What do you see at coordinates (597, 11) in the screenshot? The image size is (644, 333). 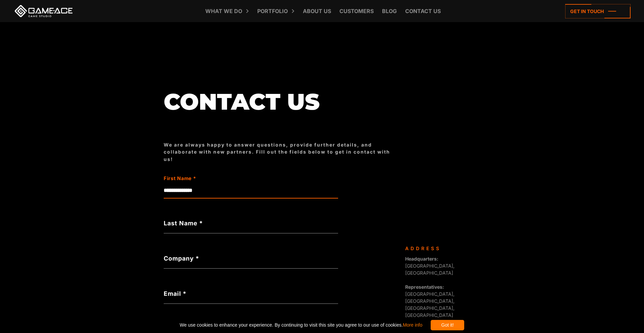 I see `a: Get in touch` at bounding box center [597, 11].